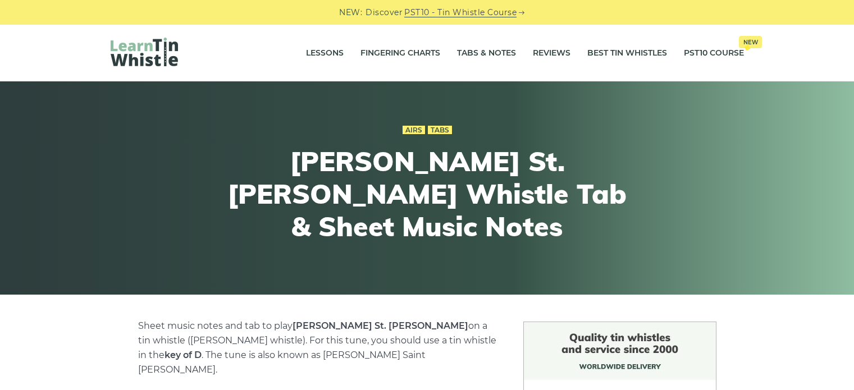 This screenshot has height=390, width=854. I want to click on a: Reviews, so click(551, 53).